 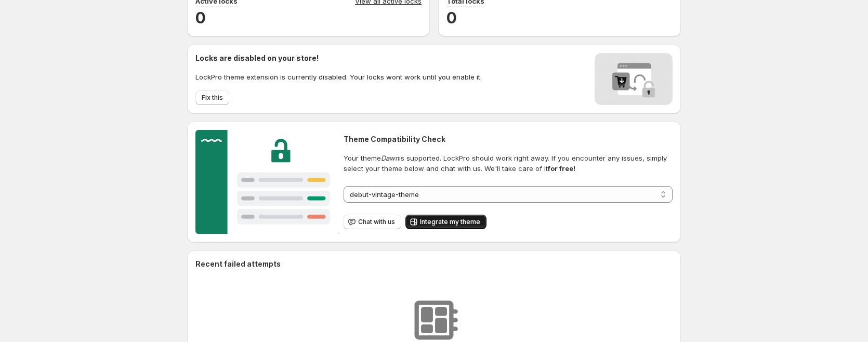 I want to click on h2: Recent failed attempts, so click(x=238, y=264).